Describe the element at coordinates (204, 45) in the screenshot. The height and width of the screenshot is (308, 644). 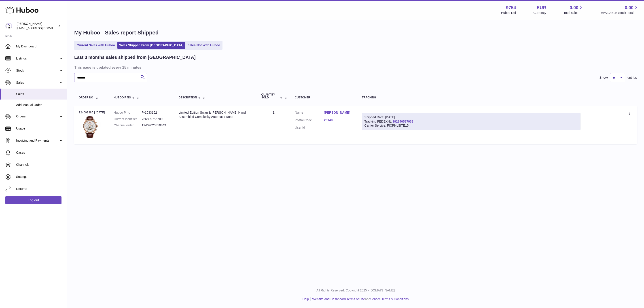
I see `a: Sales Not With Huboo` at that location.